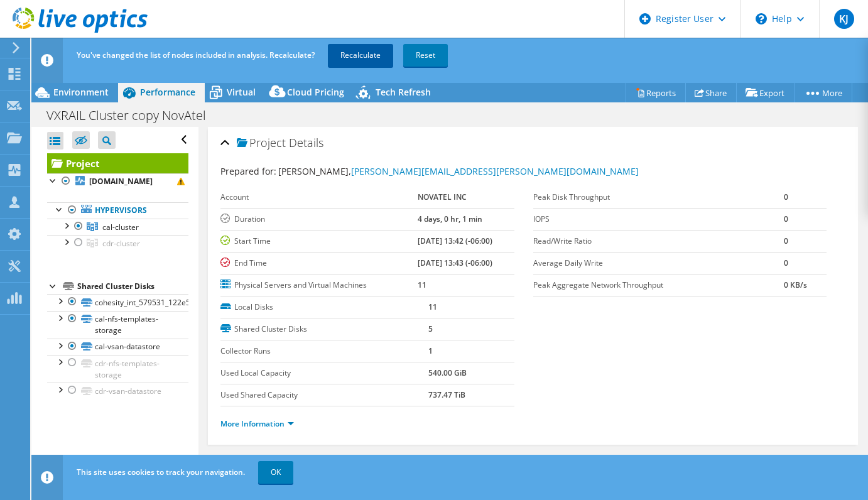 The height and width of the screenshot is (500, 868). I want to click on label: Read/Write Ratio, so click(658, 241).